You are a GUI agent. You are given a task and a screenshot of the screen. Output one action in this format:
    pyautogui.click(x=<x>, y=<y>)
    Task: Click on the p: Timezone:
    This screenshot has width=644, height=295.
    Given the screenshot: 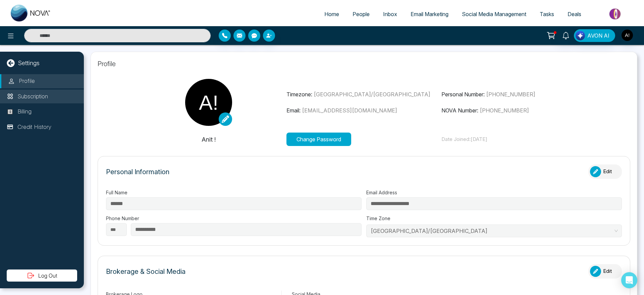 What is the action you would take?
    pyautogui.click(x=364, y=95)
    